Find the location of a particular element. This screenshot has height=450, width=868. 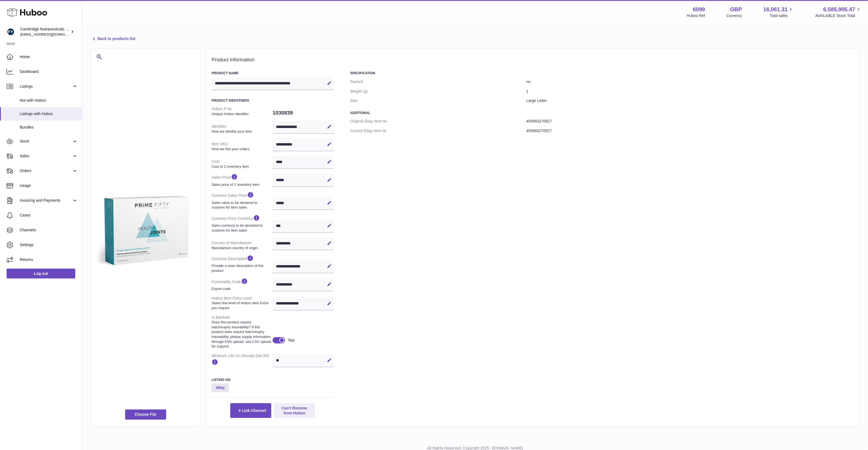

span: Settings is located at coordinates (49, 245).